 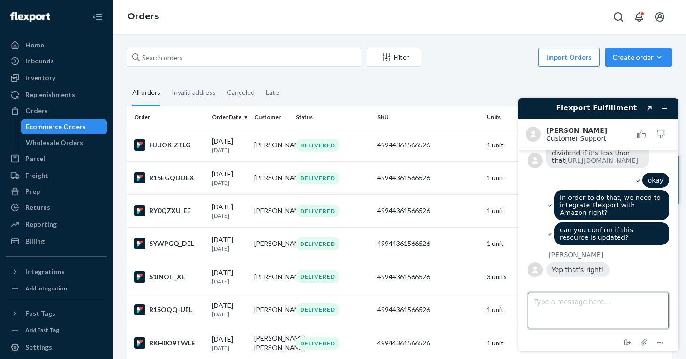 What do you see at coordinates (54, 143) in the screenshot?
I see `div: Wholesale Orders` at bounding box center [54, 143].